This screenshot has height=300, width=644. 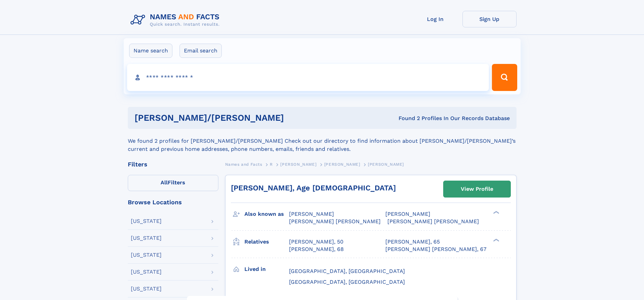 I want to click on span: R, so click(x=271, y=165).